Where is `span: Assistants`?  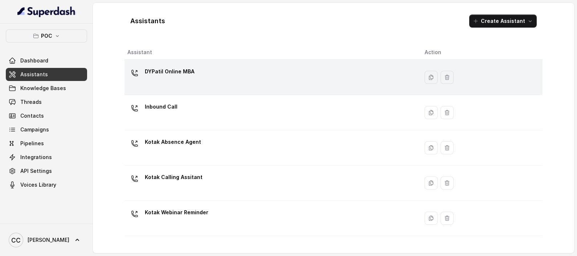 span: Assistants is located at coordinates (34, 74).